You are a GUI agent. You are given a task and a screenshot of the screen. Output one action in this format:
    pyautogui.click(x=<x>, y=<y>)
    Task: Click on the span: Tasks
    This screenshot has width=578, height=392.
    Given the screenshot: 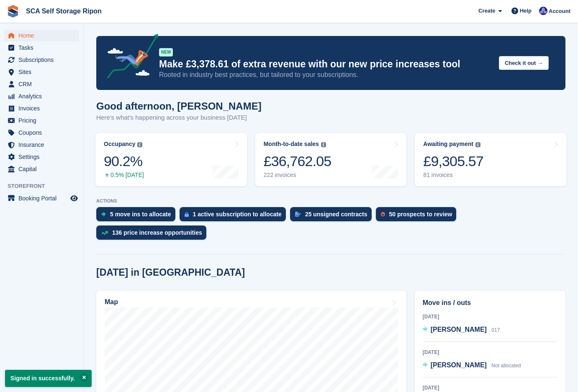 What is the action you would take?
    pyautogui.click(x=43, y=48)
    